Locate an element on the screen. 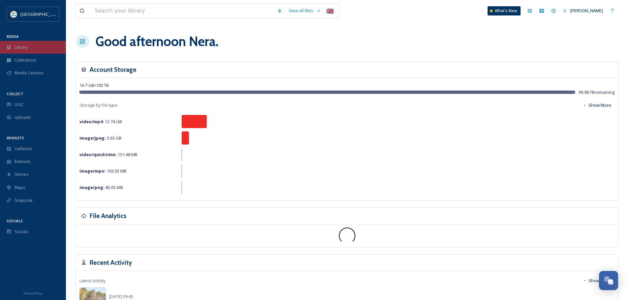  span: Library is located at coordinates (21, 47).